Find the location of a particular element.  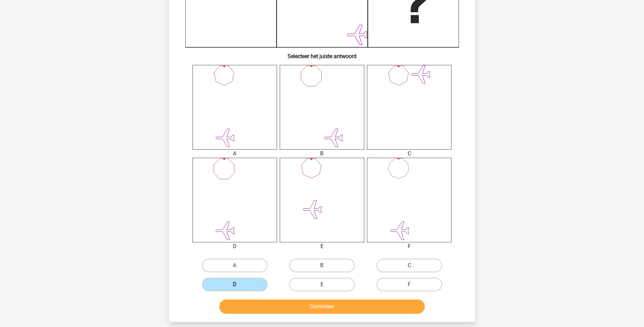

h6: Selecteer het juiste antwoord is located at coordinates (322, 53).